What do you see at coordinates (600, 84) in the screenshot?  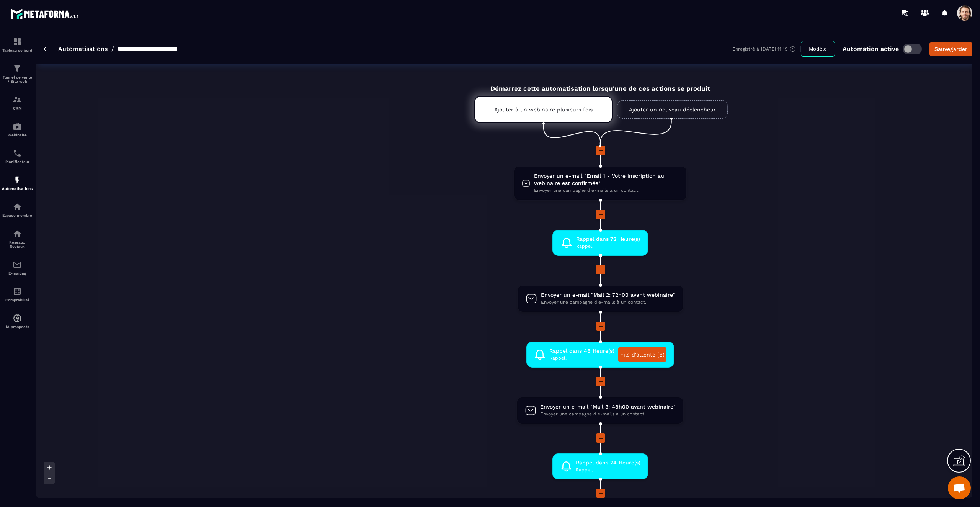 I see `div: Démarrez cette automatisation lorsqu'une de ces actions se produit` at bounding box center [600, 84].